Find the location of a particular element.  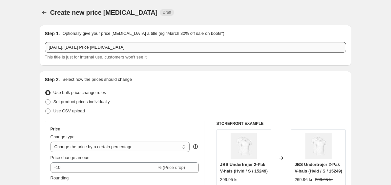

input: 30% off holiday sale is located at coordinates (195, 47).